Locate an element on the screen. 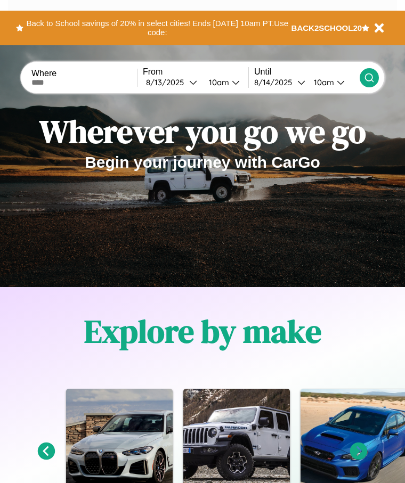 The image size is (405, 483). h1: Explore by make is located at coordinates (202, 331).